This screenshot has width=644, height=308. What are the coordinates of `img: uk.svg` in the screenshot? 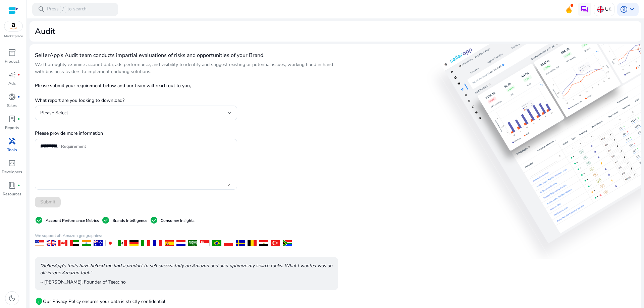 It's located at (600, 10).